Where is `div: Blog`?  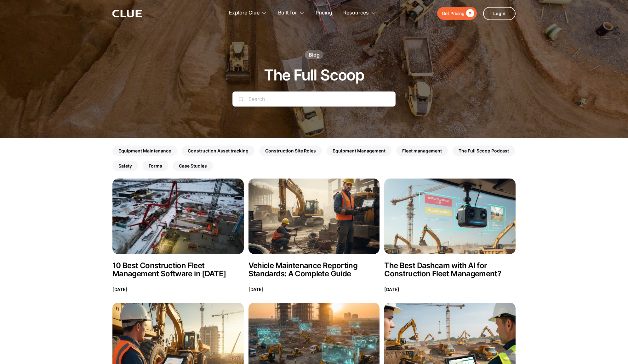 div: Blog is located at coordinates (314, 55).